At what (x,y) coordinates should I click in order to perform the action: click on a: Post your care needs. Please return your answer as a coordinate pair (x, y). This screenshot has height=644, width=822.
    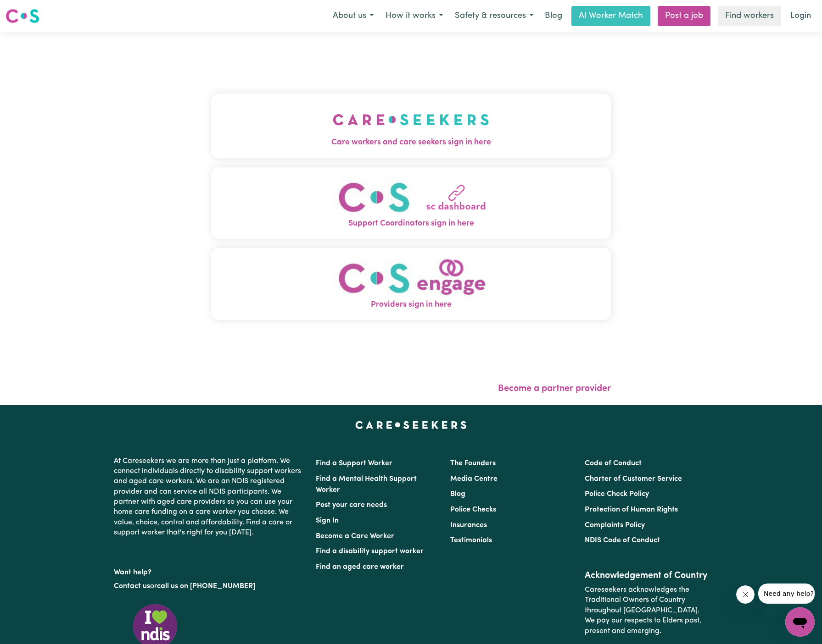
    Looking at the image, I should click on (351, 505).